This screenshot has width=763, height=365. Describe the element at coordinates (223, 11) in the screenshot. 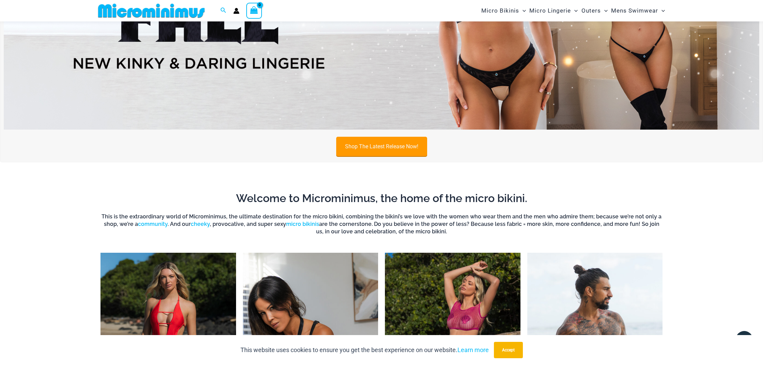

I see `a: Search icon link` at that location.